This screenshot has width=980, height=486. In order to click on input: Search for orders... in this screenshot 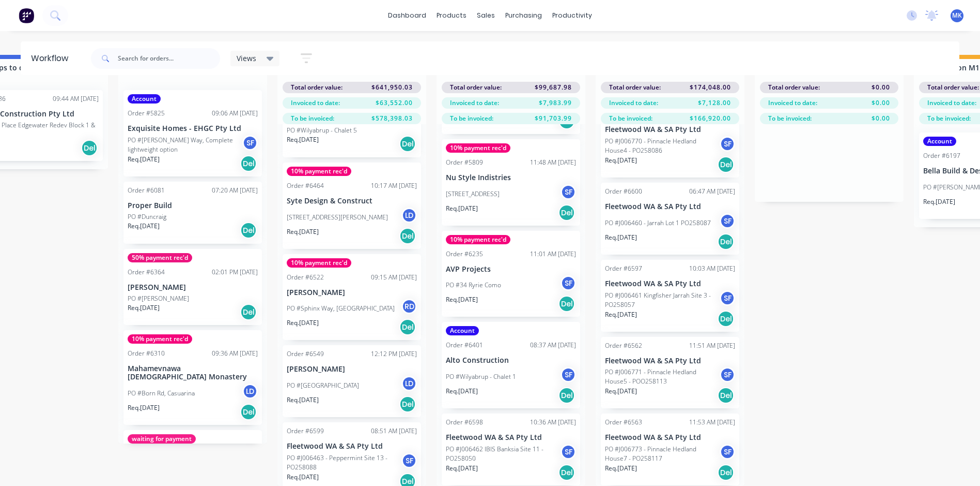, I will do `click(169, 58)`.